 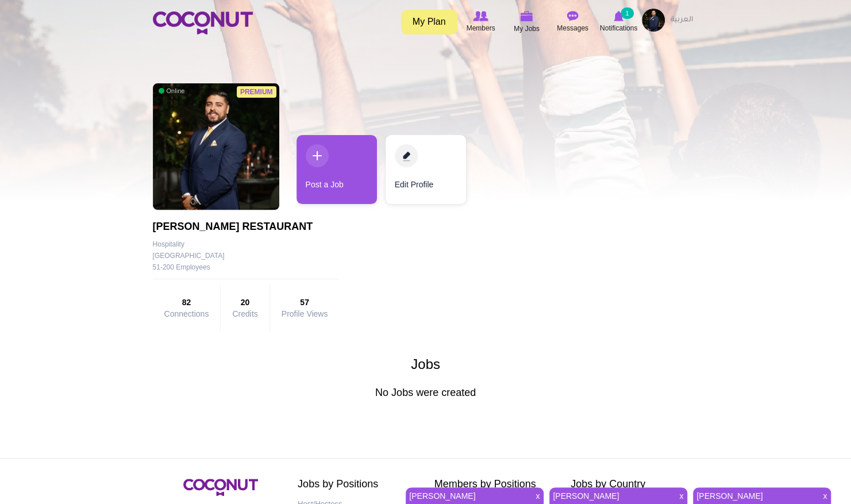 I want to click on a: My Plan, so click(x=429, y=22).